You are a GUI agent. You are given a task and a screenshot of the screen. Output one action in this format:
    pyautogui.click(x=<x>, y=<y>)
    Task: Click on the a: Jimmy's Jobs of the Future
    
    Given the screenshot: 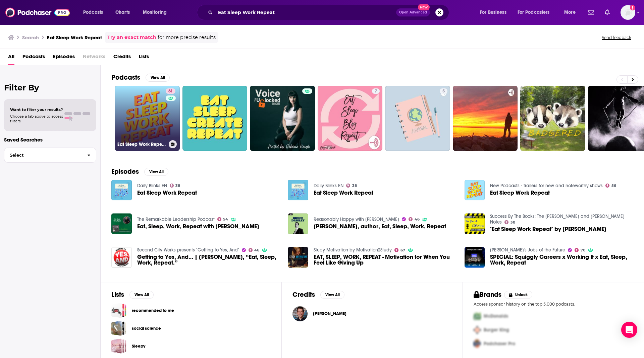 What is the action you would take?
    pyautogui.click(x=528, y=249)
    